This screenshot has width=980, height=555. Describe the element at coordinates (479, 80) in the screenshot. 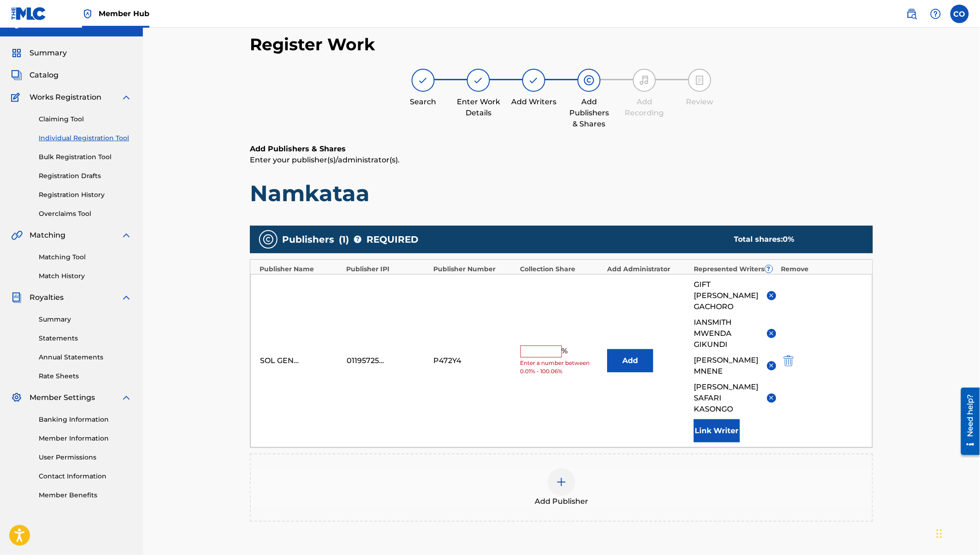

I see `img: step indicator icon for Enter Work Details` at that location.